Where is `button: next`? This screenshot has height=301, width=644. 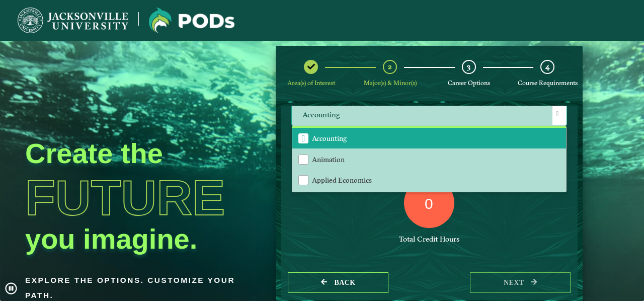 button: next is located at coordinates (520, 283).